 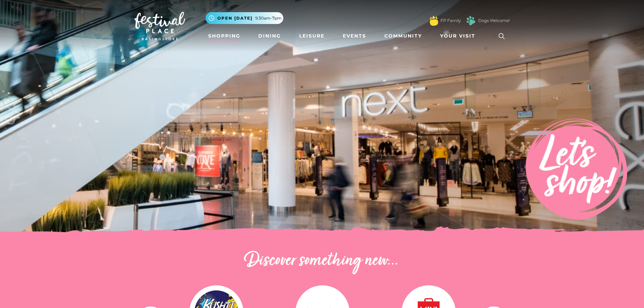 What do you see at coordinates (495, 21) in the screenshot?
I see `a: Dogs Welcome!` at bounding box center [495, 21].